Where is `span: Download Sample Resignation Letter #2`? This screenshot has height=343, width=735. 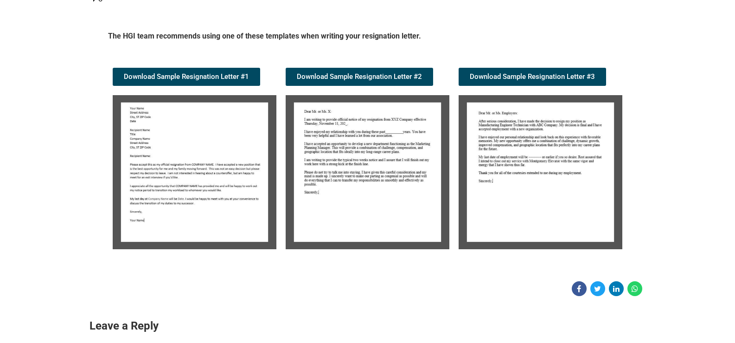
span: Download Sample Resignation Letter #2 is located at coordinates (359, 76).